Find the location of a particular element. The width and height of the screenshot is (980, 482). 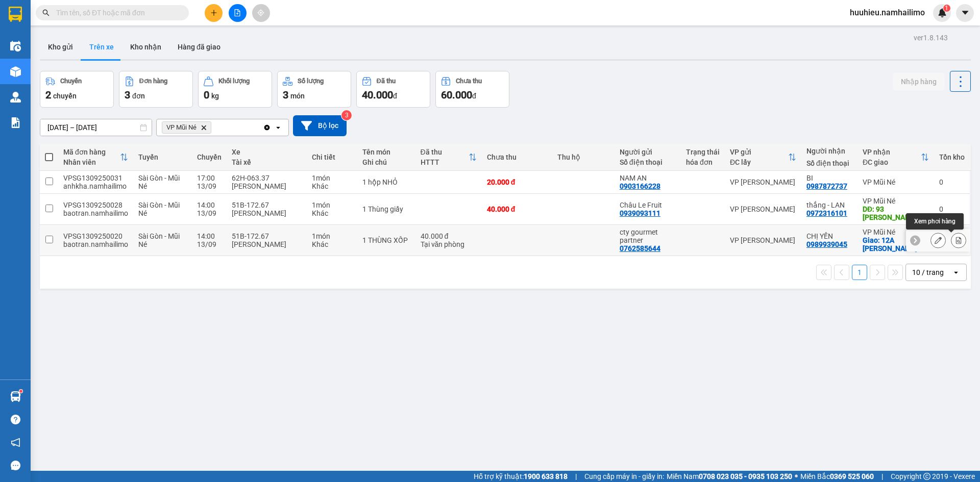

span: đ is located at coordinates (395, 96).